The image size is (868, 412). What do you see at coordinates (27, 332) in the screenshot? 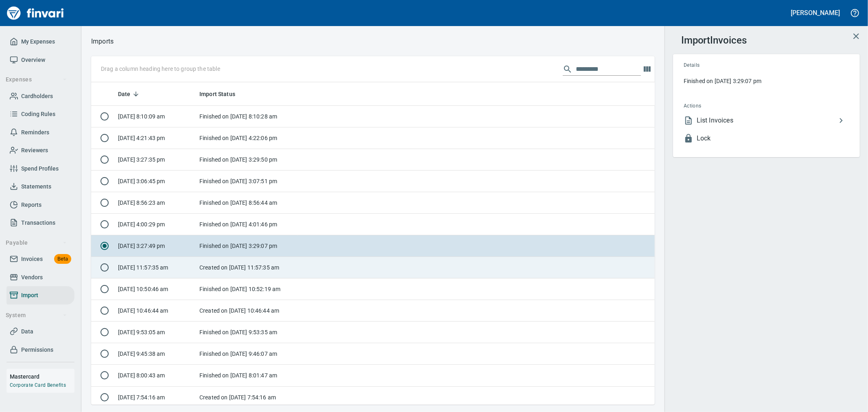
I see `span: Data` at bounding box center [27, 332].